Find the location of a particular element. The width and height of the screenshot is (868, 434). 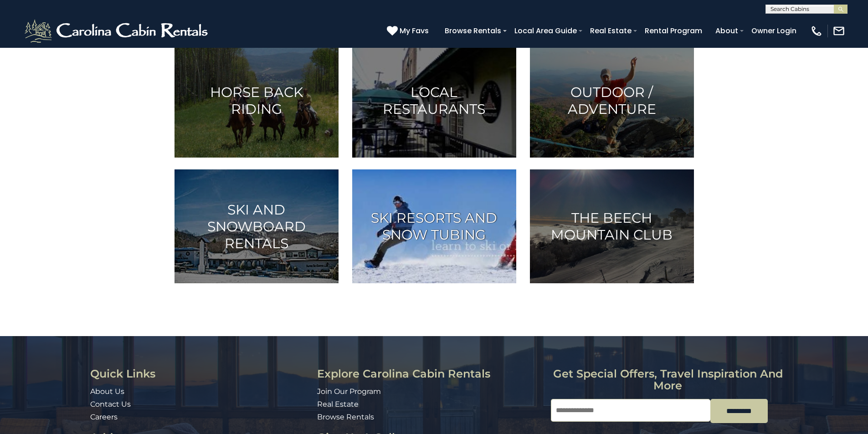

a: Owner Login is located at coordinates (774, 31).